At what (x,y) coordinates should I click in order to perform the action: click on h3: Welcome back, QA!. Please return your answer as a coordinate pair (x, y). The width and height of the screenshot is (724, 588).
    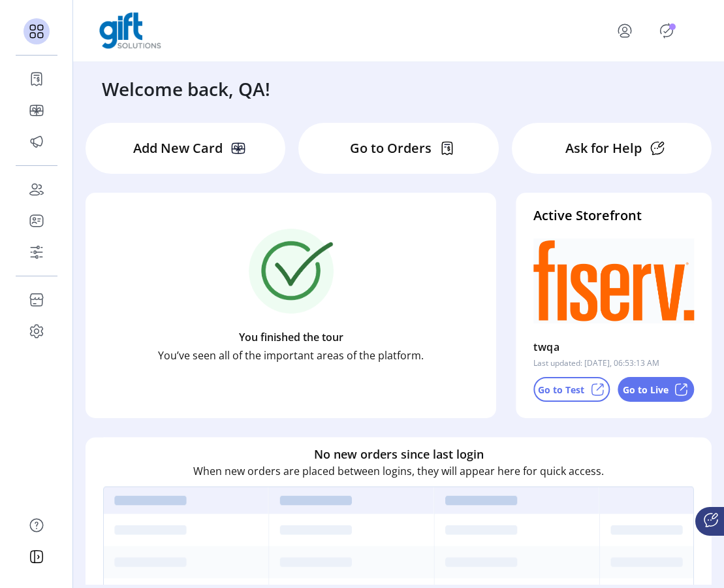
    Looking at the image, I should click on (186, 89).